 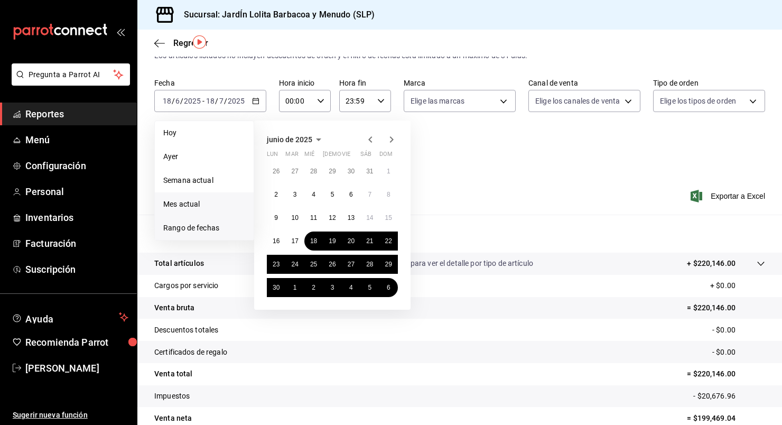 I want to click on button: 31 de mayo de 2025, so click(x=369, y=171).